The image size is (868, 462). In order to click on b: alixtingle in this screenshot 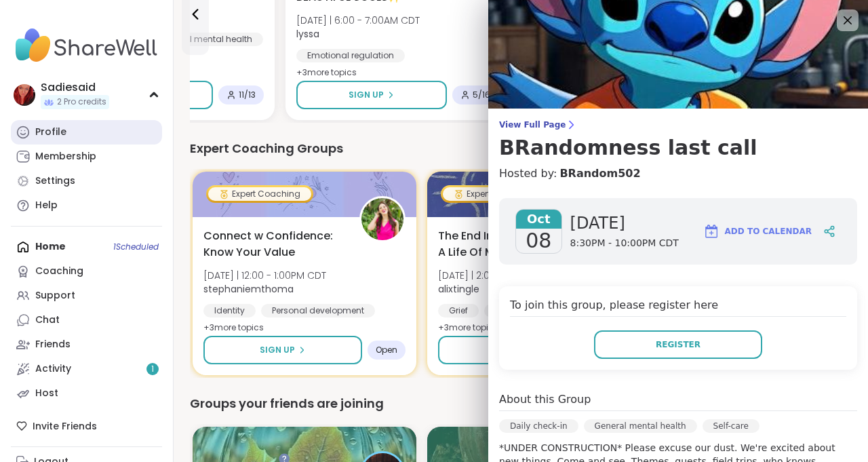, I will do `click(458, 289)`.